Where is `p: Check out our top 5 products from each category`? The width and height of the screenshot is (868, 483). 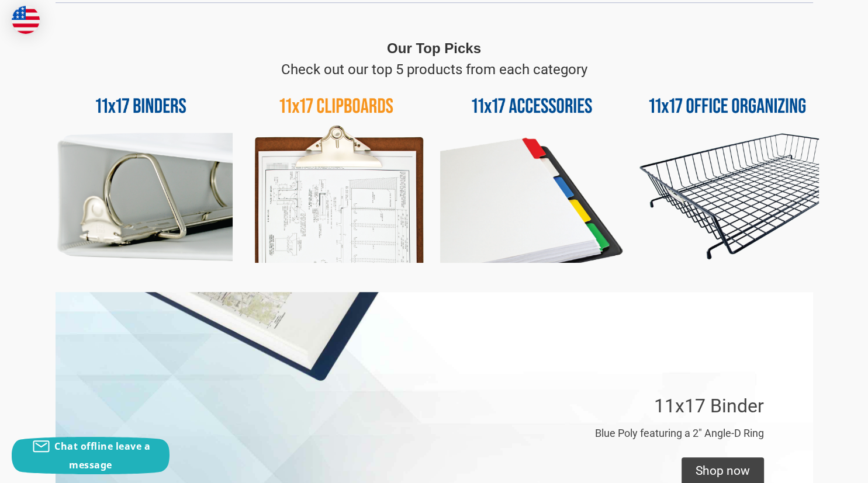
p: Check out our top 5 products from each category is located at coordinates (435, 70).